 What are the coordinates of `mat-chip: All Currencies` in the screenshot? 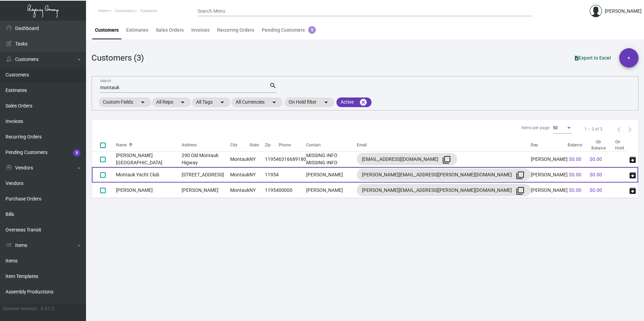 It's located at (257, 102).